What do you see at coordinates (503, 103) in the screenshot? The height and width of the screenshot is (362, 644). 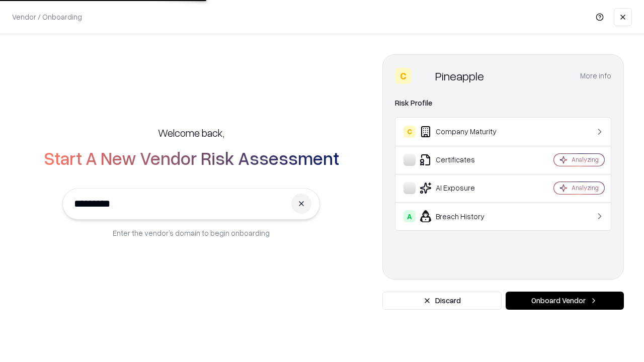 I see `div: Risk Profile` at bounding box center [503, 103].